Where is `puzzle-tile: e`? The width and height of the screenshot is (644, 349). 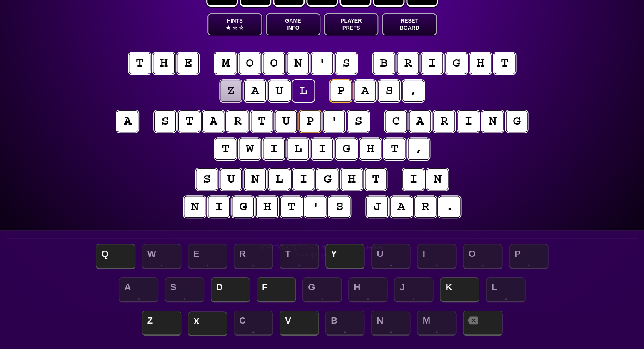
puzzle-tile: e is located at coordinates (187, 63).